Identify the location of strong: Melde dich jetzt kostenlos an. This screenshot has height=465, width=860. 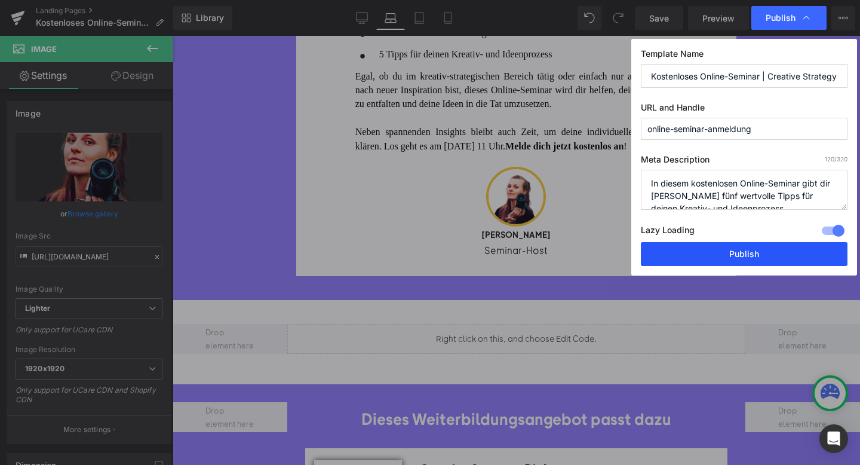
(392, 110).